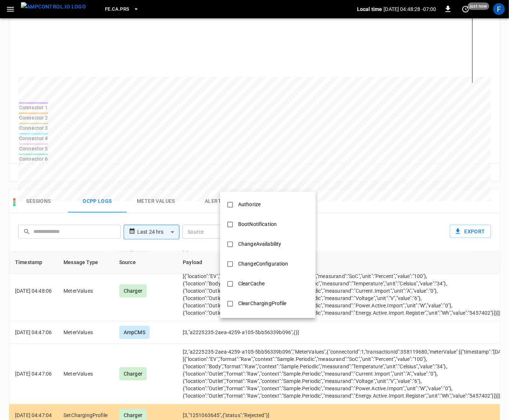 This screenshot has height=420, width=509. What do you see at coordinates (257, 224) in the screenshot?
I see `div: BootNotification` at bounding box center [257, 224].